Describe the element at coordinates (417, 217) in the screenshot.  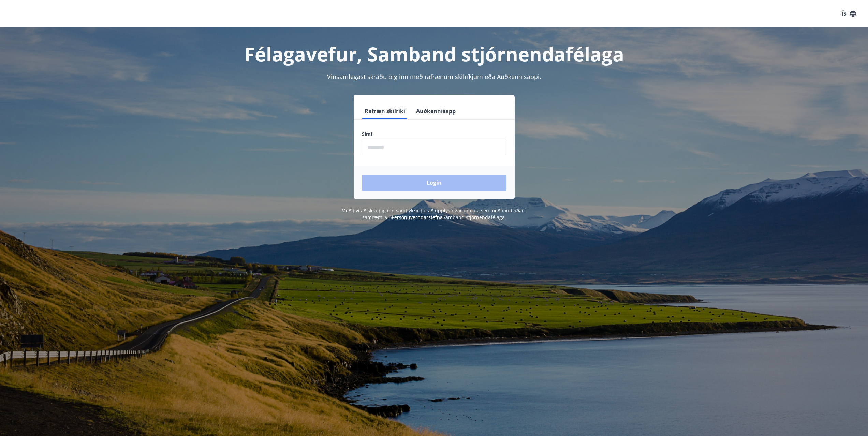
I see `a: Persónuverndarstefna` at that location.